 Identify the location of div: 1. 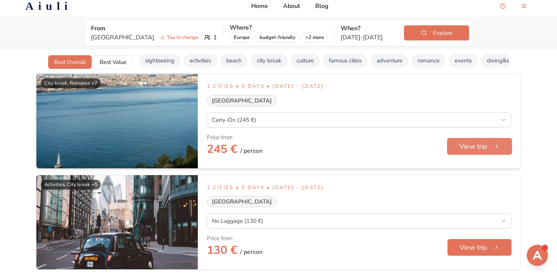
(154, 38).